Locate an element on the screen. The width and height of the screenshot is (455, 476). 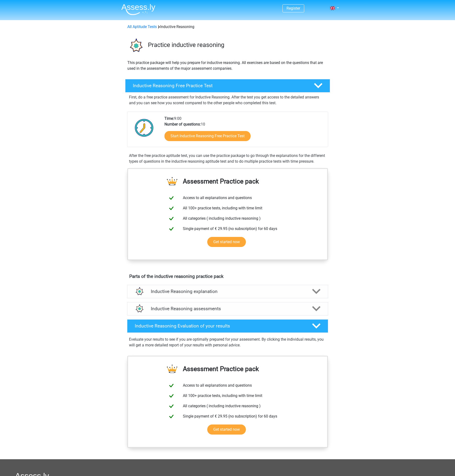
h4: Parts of the inductive reasoning practice pack is located at coordinates (228, 276).